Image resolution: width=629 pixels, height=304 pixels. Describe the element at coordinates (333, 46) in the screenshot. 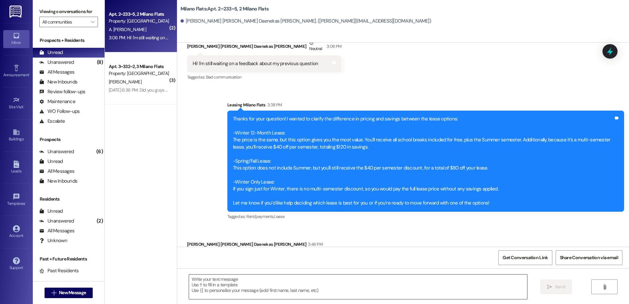

I see `div: 3:06 PM` at that location.